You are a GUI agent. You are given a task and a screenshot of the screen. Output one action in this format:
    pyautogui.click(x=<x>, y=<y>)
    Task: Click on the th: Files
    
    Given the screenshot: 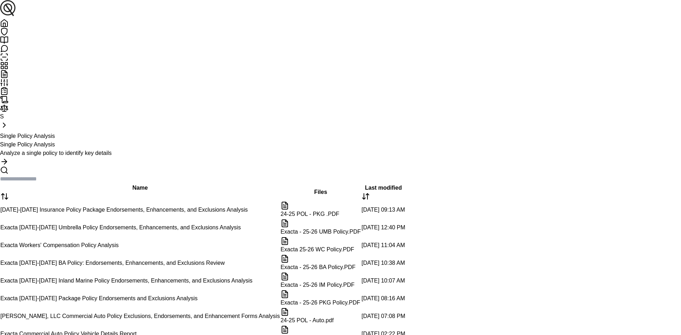 What is the action you would take?
    pyautogui.click(x=321, y=192)
    